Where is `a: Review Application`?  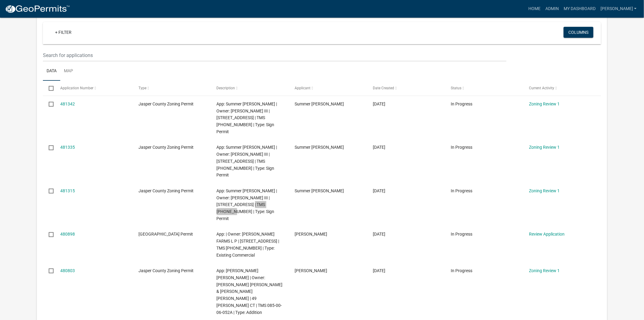 a: Review Application is located at coordinates (547, 234).